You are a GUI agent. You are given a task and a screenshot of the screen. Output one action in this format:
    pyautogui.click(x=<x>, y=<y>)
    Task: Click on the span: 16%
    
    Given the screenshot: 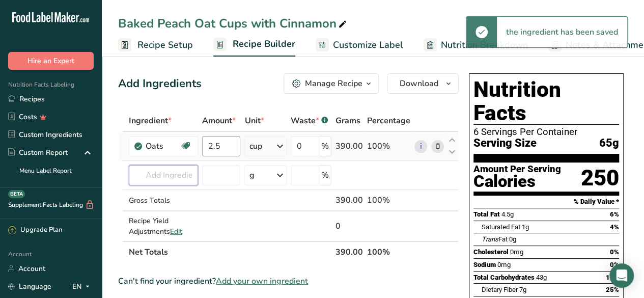 What is the action you would take?
    pyautogui.click(x=612, y=277)
    